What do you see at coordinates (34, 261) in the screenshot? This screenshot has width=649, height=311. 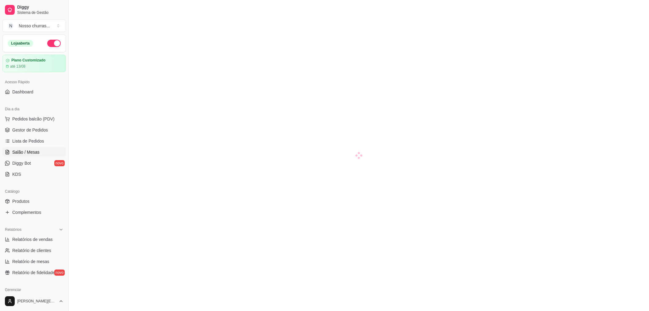 I see `a: Relatório de mesas` at bounding box center [34, 261].